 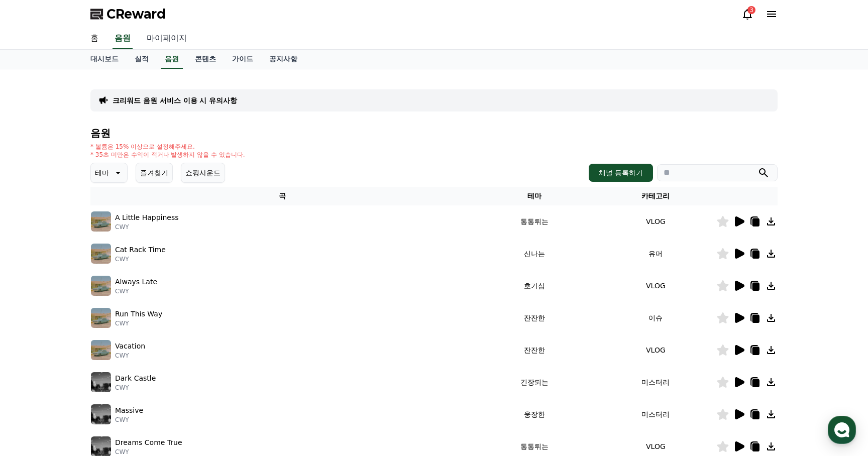 I want to click on div: 3, so click(x=752, y=10).